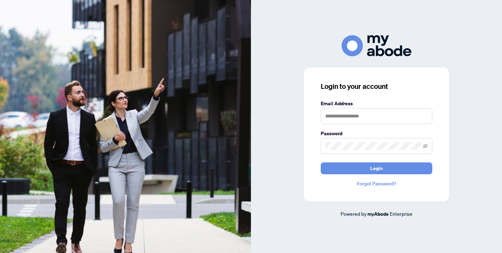 This screenshot has height=253, width=502. What do you see at coordinates (376, 184) in the screenshot?
I see `a: Forgot Password?` at bounding box center [376, 184].